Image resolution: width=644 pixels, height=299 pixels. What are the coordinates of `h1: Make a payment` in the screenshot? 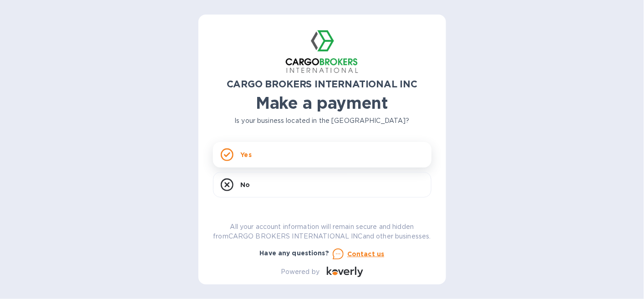 It's located at (322, 103).